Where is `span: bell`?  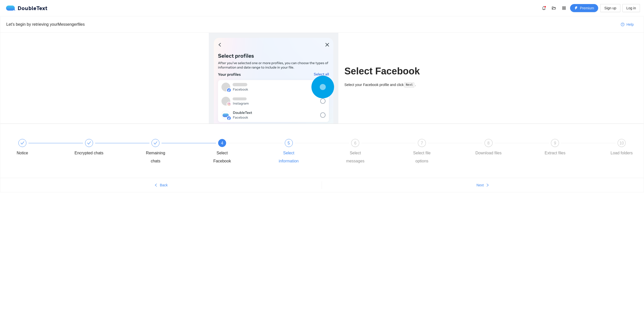
span: bell is located at coordinates (544, 8).